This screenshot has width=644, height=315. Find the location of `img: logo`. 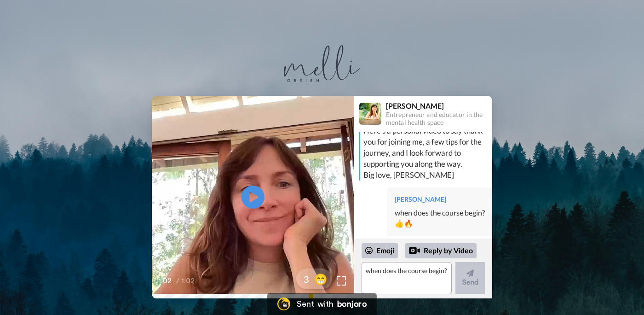

img: logo is located at coordinates (322, 64).